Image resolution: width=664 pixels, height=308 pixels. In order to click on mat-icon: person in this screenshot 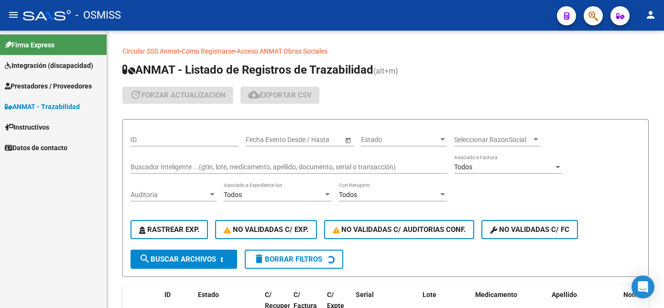, I will do `click(651, 15)`.